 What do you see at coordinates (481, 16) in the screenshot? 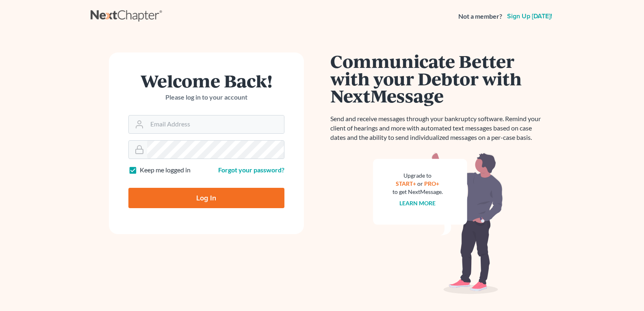
I see `strong: Not a member?` at bounding box center [481, 16].